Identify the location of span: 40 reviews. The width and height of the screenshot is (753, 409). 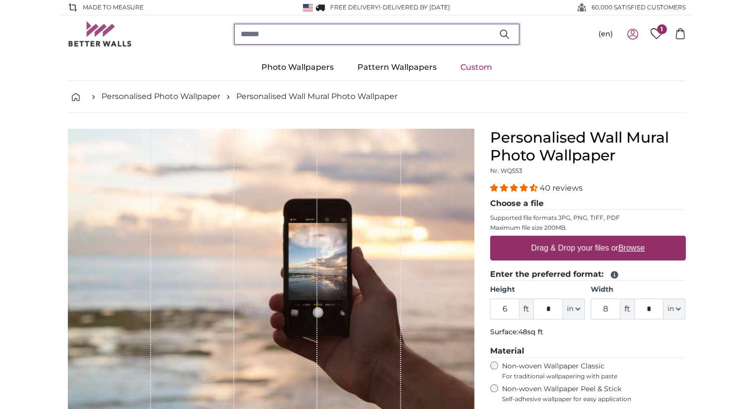
(561, 188).